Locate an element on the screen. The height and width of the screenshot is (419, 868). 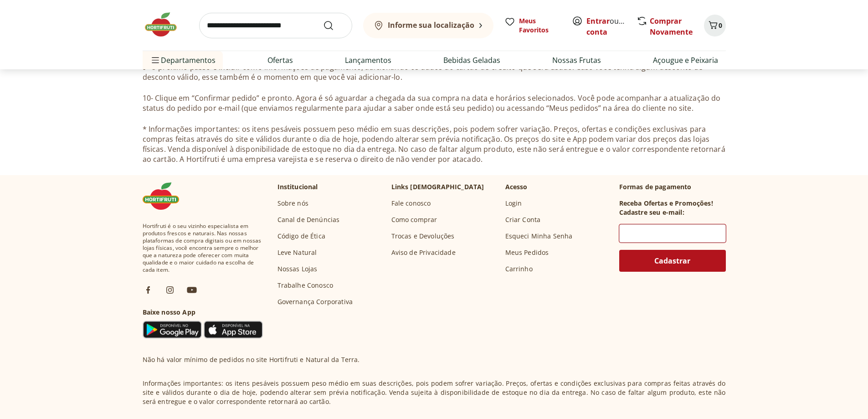
a: Nossas Frutas is located at coordinates (577, 60).